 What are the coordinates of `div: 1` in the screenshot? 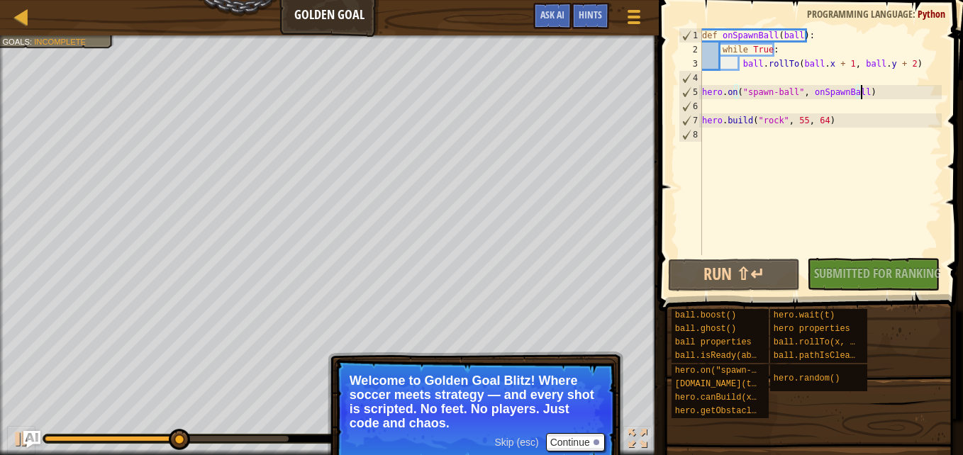 It's located at (691, 35).